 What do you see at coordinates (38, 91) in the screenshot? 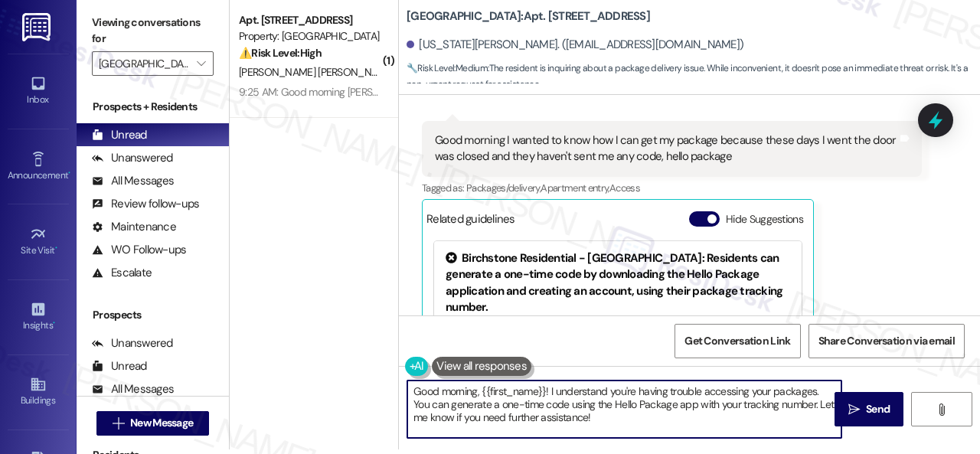
I see `a: Inbox` at bounding box center [38, 91].